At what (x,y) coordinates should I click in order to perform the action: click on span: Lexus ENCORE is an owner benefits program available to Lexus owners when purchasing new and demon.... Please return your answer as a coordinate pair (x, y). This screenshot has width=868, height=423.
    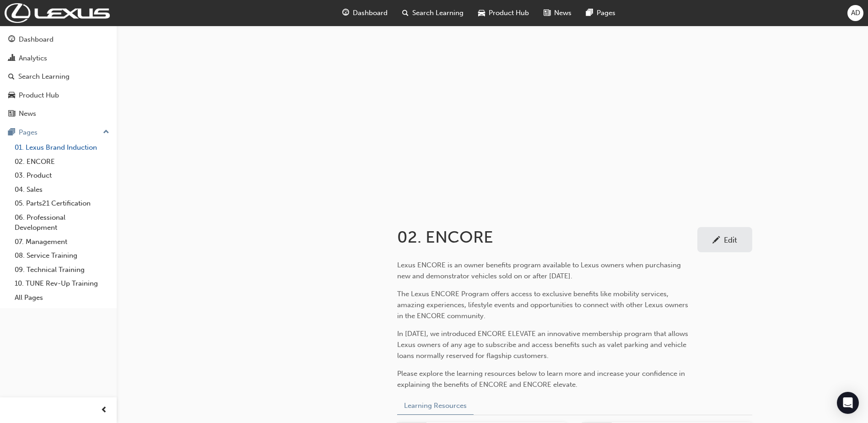
    Looking at the image, I should click on (540, 271).